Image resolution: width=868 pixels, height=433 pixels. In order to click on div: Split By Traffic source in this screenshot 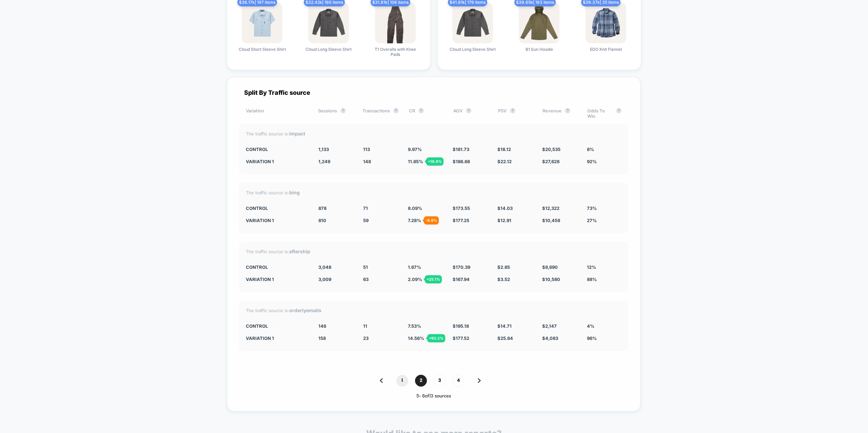, I will do `click(433, 93)`.